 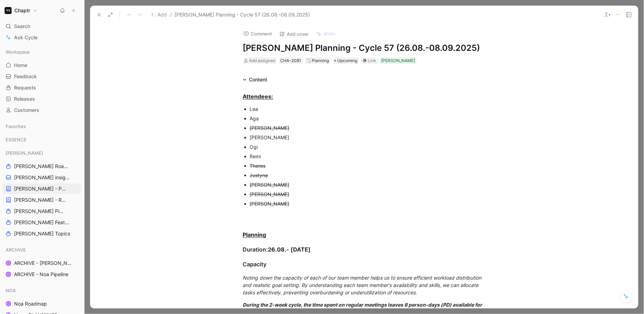 What do you see at coordinates (25, 37) in the screenshot?
I see `span: Ask Cycle` at bounding box center [25, 37].